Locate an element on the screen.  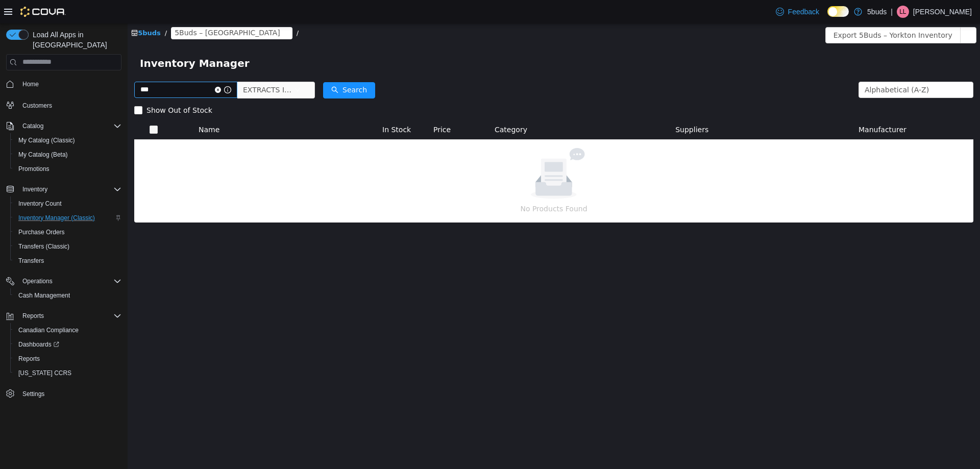
span: Washington CCRS is located at coordinates (68, 373).